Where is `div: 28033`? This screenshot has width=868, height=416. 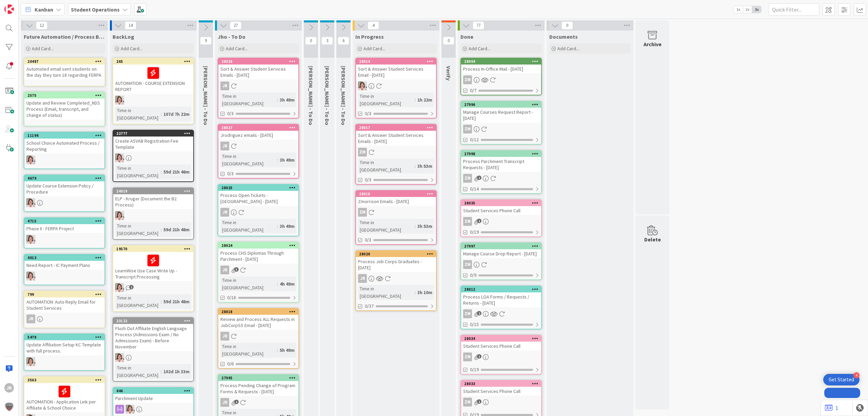
div: 28033 is located at coordinates (503, 383).